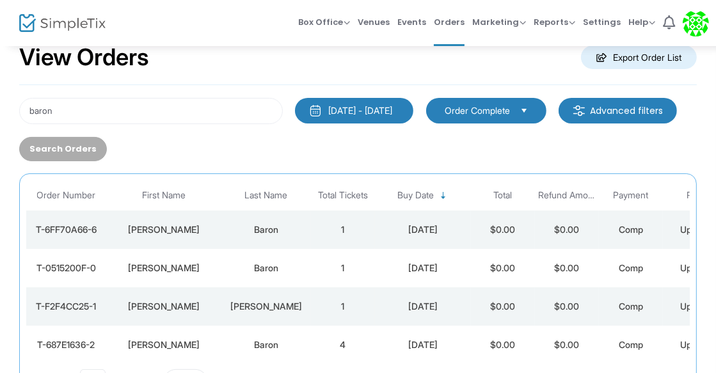  What do you see at coordinates (567, 195) in the screenshot?
I see `th: Refund Amount` at bounding box center [567, 195].